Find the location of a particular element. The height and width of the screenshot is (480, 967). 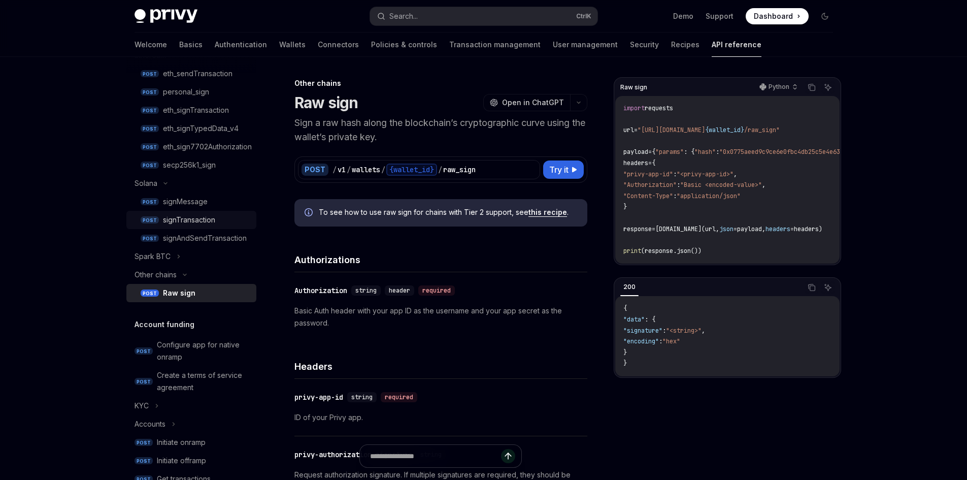

a: Demo is located at coordinates (683, 16).